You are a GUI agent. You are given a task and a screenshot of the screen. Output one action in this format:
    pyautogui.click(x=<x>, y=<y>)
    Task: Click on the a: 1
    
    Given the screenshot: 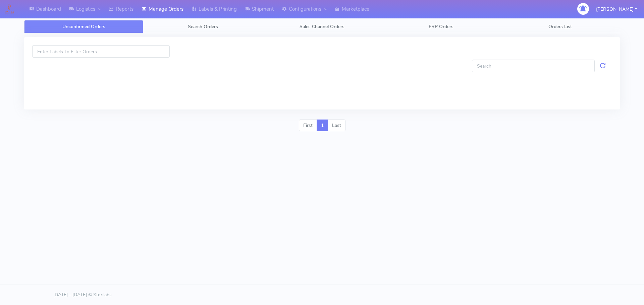 What is the action you would take?
    pyautogui.click(x=322, y=126)
    